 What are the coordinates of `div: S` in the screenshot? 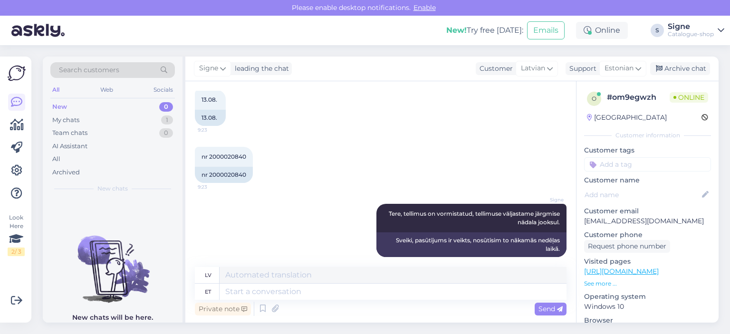 It's located at (657, 30).